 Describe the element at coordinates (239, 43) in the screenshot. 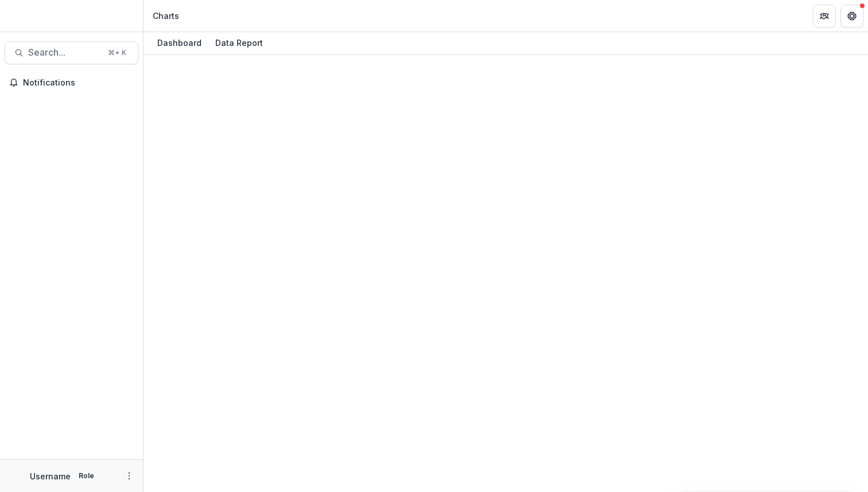

I see `a: Data Report` at that location.